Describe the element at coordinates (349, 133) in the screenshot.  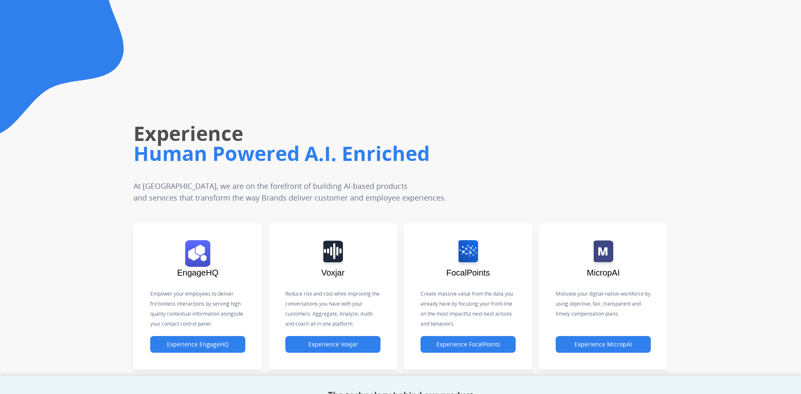
I see `h1: Experience` at that location.